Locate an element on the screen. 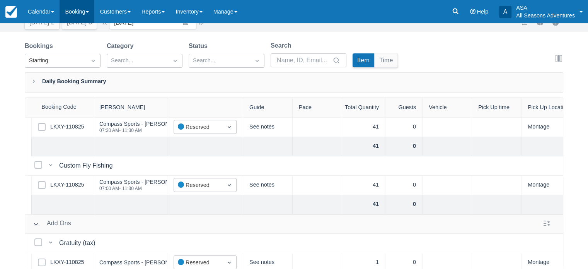 Image resolution: width=588 pixels, height=269 pixels. label: Search is located at coordinates (282, 46).